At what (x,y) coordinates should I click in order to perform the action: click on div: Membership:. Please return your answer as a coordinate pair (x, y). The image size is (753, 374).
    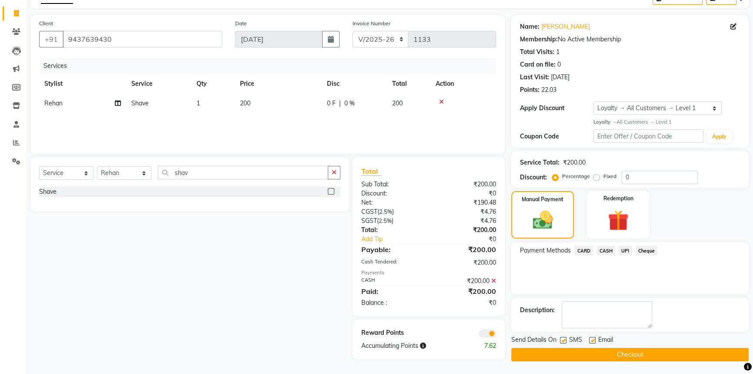
    Looking at the image, I should click on (539, 39).